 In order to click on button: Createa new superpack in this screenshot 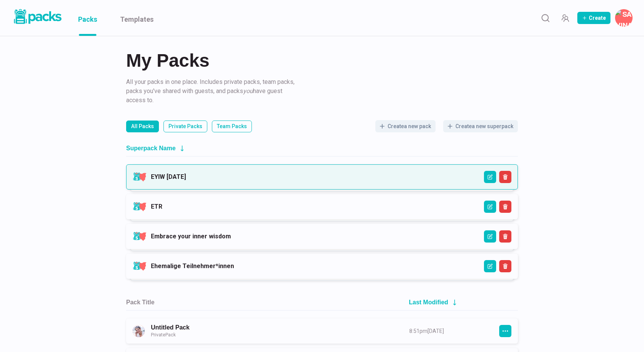, I will do `click(480, 126)`.